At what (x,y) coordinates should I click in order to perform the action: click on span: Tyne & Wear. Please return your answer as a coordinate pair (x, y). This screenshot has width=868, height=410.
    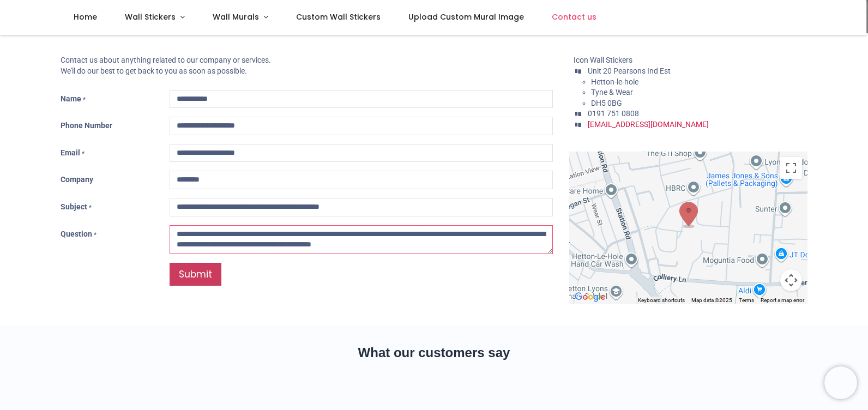
    Looking at the image, I should click on (611, 92).